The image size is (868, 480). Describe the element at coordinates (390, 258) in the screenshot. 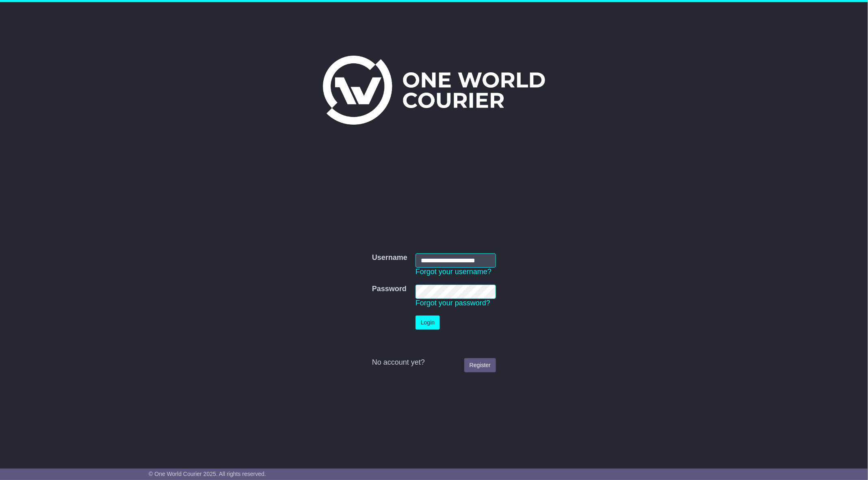

I see `label: Username` at that location.